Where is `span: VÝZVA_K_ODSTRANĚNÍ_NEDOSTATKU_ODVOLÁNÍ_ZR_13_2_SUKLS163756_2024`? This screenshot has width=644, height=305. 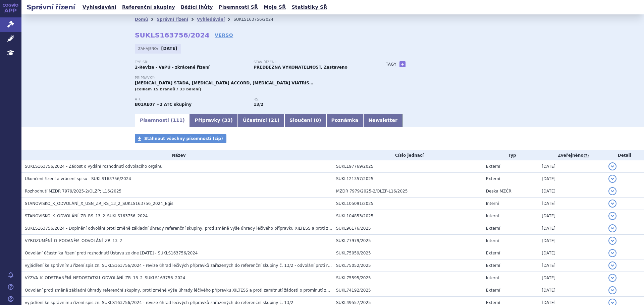 span: VÝZVA_K_ODSTRANĚNÍ_NEDOSTATKU_ODVOLÁNÍ_ZR_13_2_SUKLS163756_2024 is located at coordinates (105, 278).